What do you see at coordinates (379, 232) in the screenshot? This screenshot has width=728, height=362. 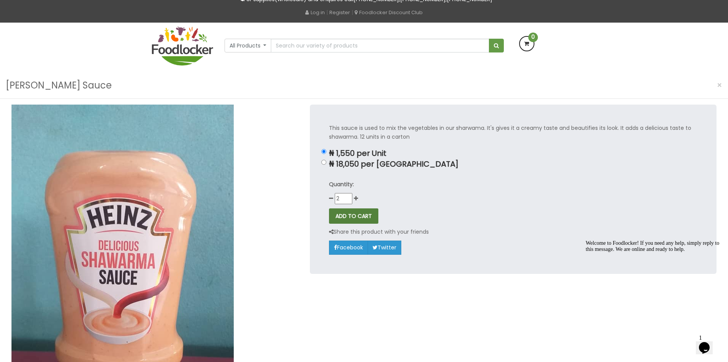 I see `p: Share this product with your friends` at bounding box center [379, 232].